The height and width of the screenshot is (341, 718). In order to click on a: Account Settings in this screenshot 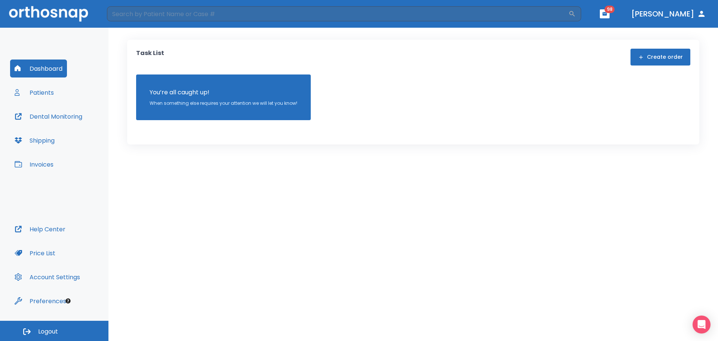, I will do `click(47, 277)`.